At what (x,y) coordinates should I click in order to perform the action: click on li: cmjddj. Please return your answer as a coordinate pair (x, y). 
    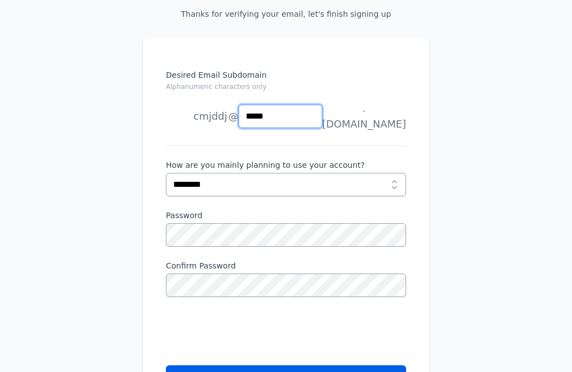
    Looking at the image, I should click on (197, 116).